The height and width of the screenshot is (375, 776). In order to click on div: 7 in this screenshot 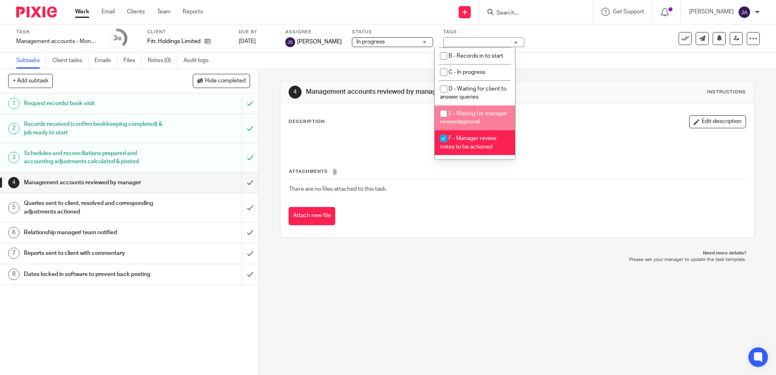, I will do `click(14, 253)`.